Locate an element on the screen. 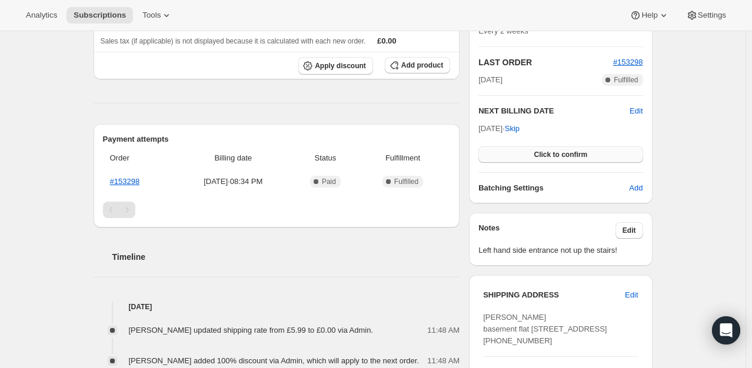 The image size is (752, 368). h6: Batching Settings is located at coordinates (554, 188).